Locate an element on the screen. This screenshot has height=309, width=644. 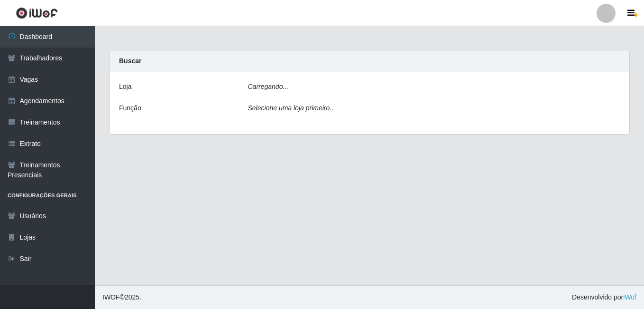
label: Função is located at coordinates (130, 108).